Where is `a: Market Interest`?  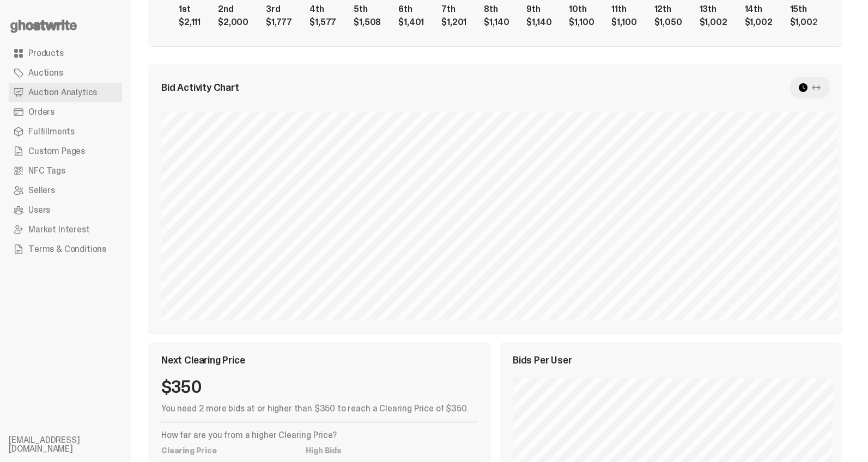 a: Market Interest is located at coordinates (65, 230).